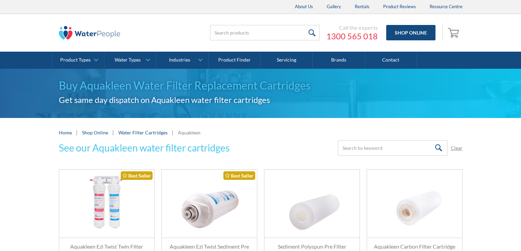 The width and height of the screenshot is (521, 251). I want to click on input: Search products, so click(265, 33).